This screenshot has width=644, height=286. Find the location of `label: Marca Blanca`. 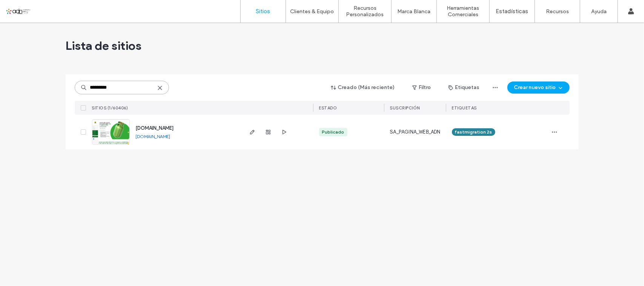

label: Marca Blanca is located at coordinates (414, 11).